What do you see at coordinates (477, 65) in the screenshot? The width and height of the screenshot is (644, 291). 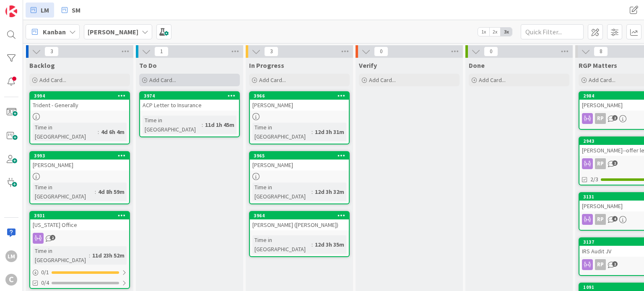 I see `span: Done` at bounding box center [477, 65].